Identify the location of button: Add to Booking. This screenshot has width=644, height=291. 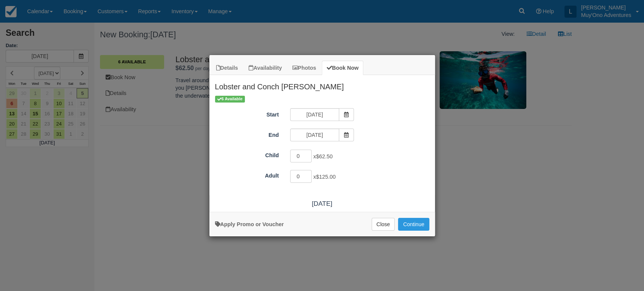
(414, 225).